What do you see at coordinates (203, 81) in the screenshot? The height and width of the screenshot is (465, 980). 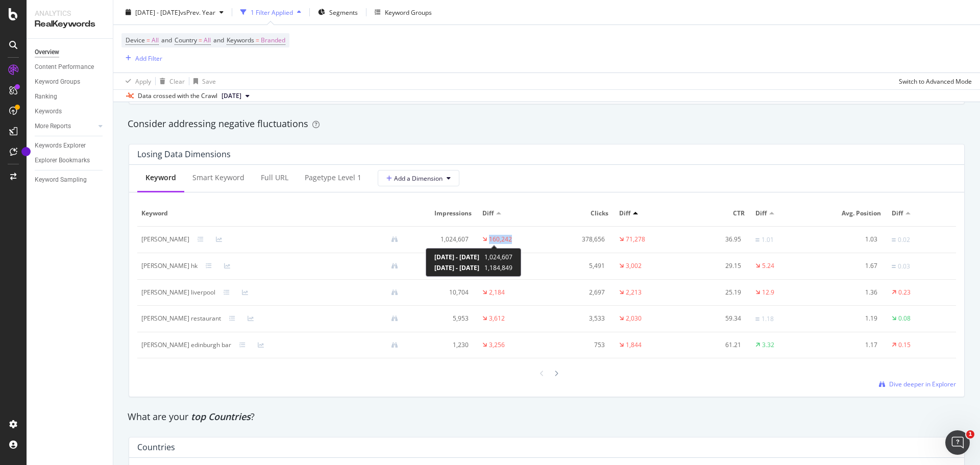 I see `button: Save` at bounding box center [203, 81].